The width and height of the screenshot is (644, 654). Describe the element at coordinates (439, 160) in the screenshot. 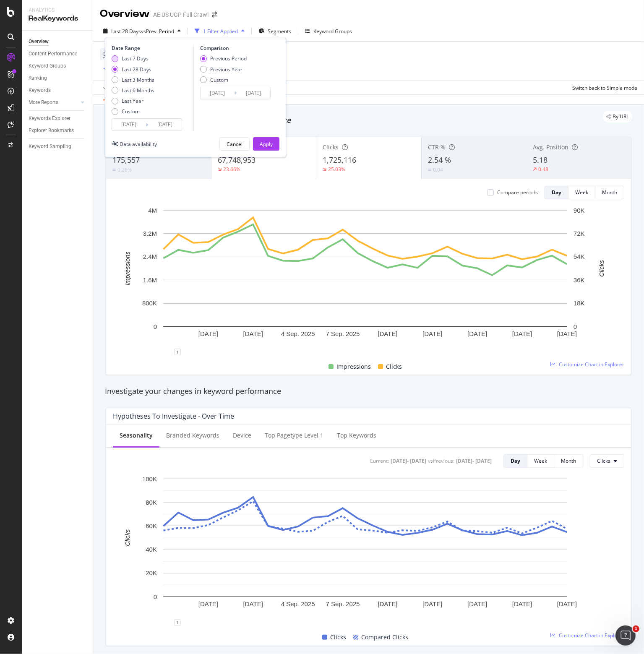

I see `span: 2.54 %` at that location.